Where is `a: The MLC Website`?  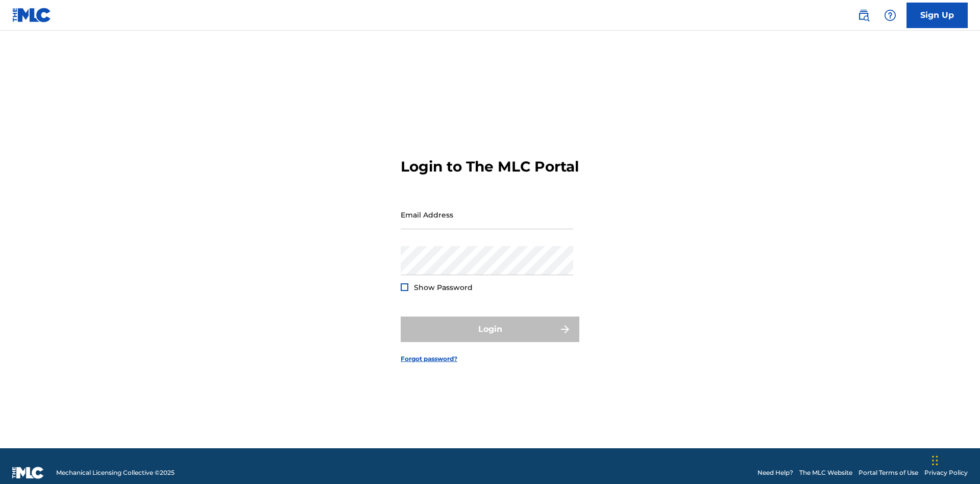
a: The MLC Website is located at coordinates (826, 473).